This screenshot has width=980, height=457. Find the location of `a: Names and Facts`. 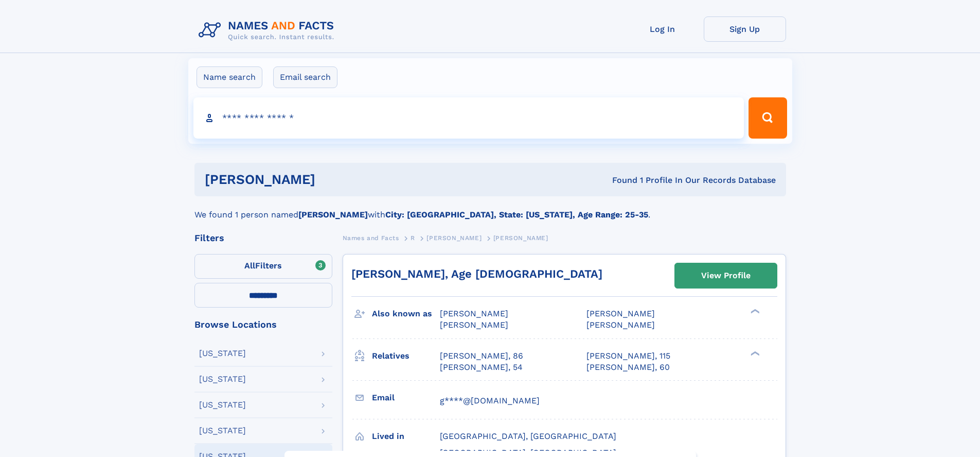

a: Names and Facts is located at coordinates (371, 238).